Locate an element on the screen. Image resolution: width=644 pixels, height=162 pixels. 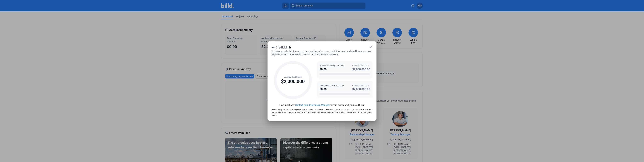
span: You have a credit limit for each product, and a total account credit limit. Your combined balance... is located at coordinates (321, 53).